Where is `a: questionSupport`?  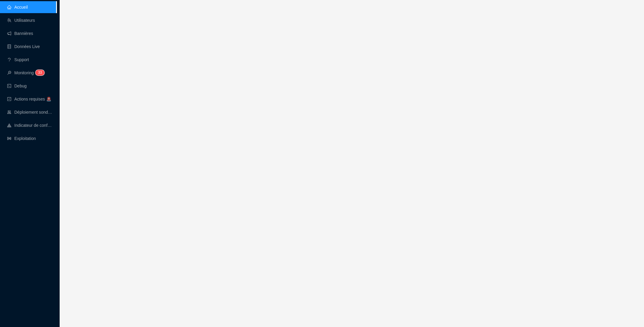
a: questionSupport is located at coordinates (18, 60).